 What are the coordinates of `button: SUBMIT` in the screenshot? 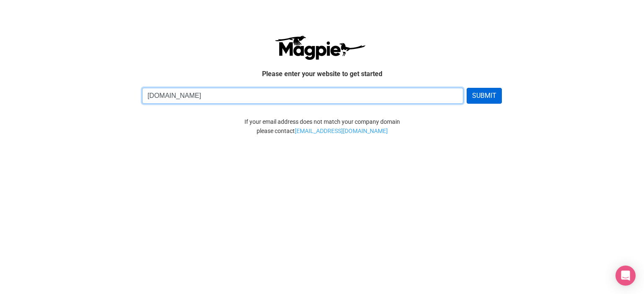 It's located at (484, 96).